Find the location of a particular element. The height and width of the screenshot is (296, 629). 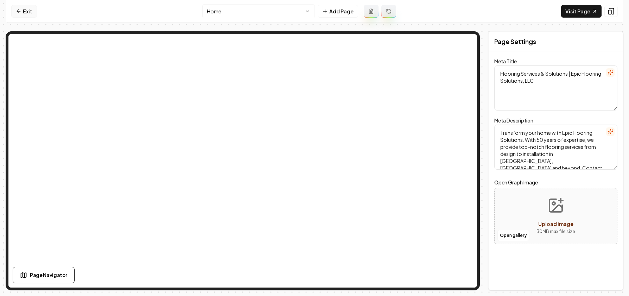

h2: Page Settings is located at coordinates (515, 42).